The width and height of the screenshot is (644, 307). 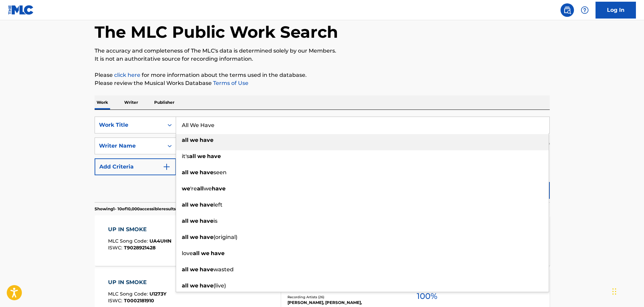 What do you see at coordinates (185, 156) in the screenshot?
I see `span: it's` at bounding box center [185, 156].